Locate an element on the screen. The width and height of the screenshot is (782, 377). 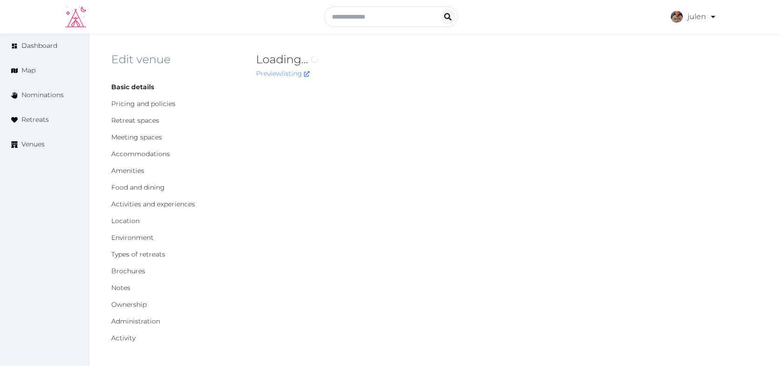
a: Activity is located at coordinates (123, 338).